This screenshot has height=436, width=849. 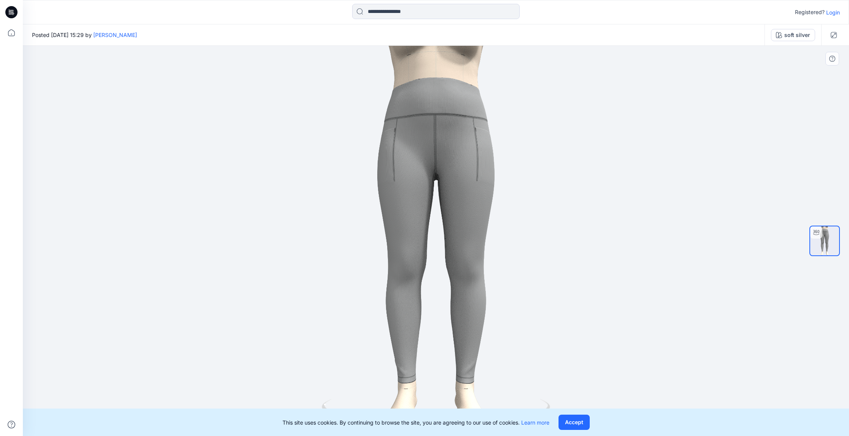 I want to click on img: turntable-11-10-2025-19:30:04, so click(x=825, y=241).